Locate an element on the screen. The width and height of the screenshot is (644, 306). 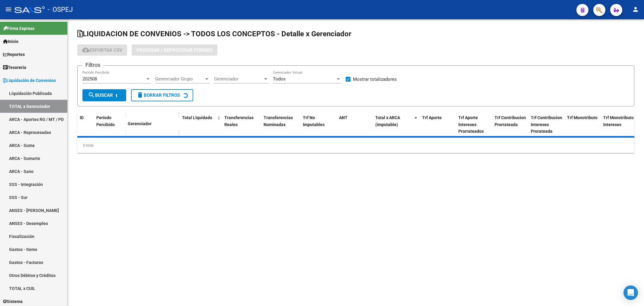
datatable-header-cell: Período Percibido is located at coordinates (105, 124).